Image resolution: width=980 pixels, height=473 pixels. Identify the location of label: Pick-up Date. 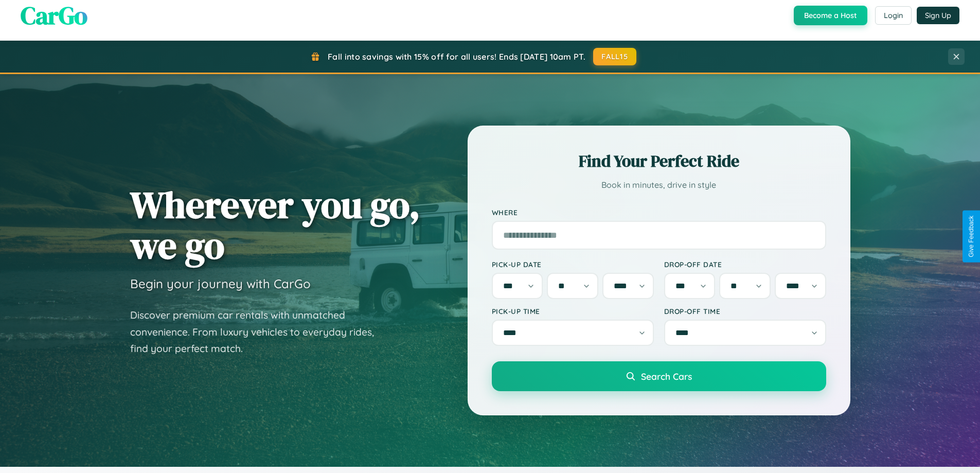
(573, 264).